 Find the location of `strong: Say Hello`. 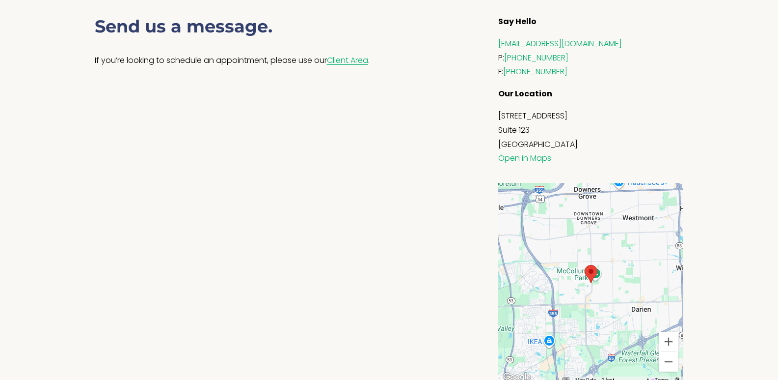

strong: Say Hello is located at coordinates (518, 22).